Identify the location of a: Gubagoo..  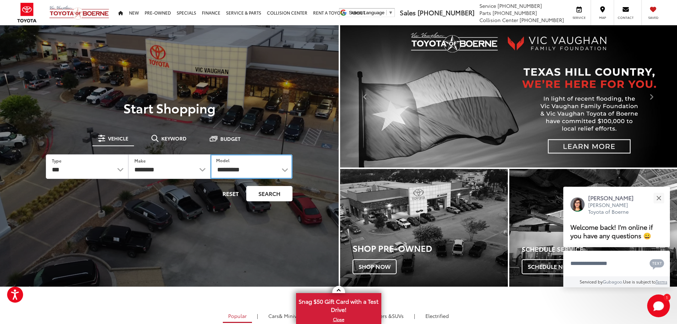
(612, 281).